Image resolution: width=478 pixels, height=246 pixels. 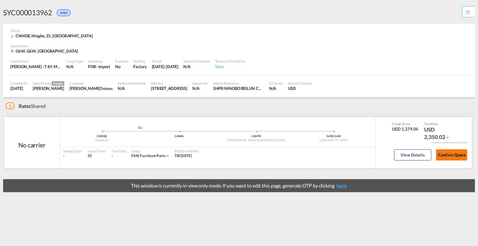 What do you see at coordinates (440, 124) in the screenshot?
I see `div: Total Rate` at bounding box center [440, 124].